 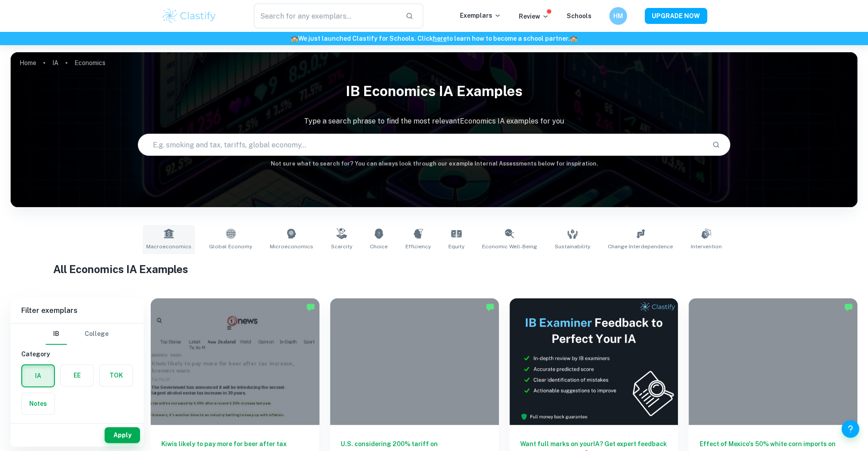 I want to click on img: Clastify logo, so click(x=189, y=16).